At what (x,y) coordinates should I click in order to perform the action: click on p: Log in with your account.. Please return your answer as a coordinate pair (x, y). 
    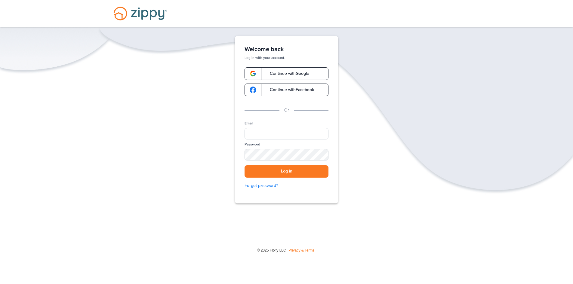
    Looking at the image, I should click on (286, 58).